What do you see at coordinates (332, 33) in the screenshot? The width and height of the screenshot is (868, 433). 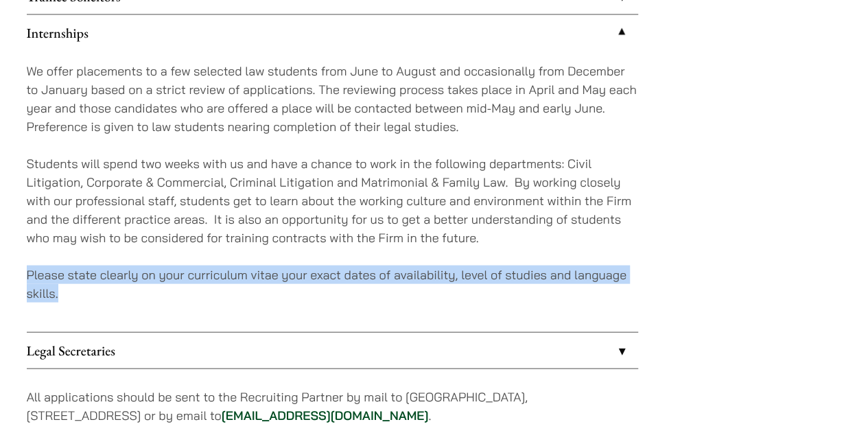 I see `a: Internships` at bounding box center [332, 33].